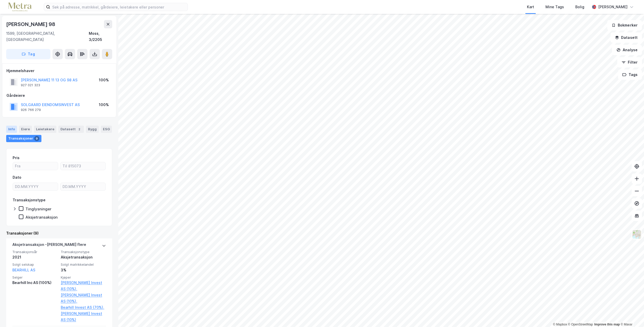 Image resolution: width=644 pixels, height=327 pixels. What do you see at coordinates (106, 129) in the screenshot?
I see `div: ESG` at bounding box center [106, 129].